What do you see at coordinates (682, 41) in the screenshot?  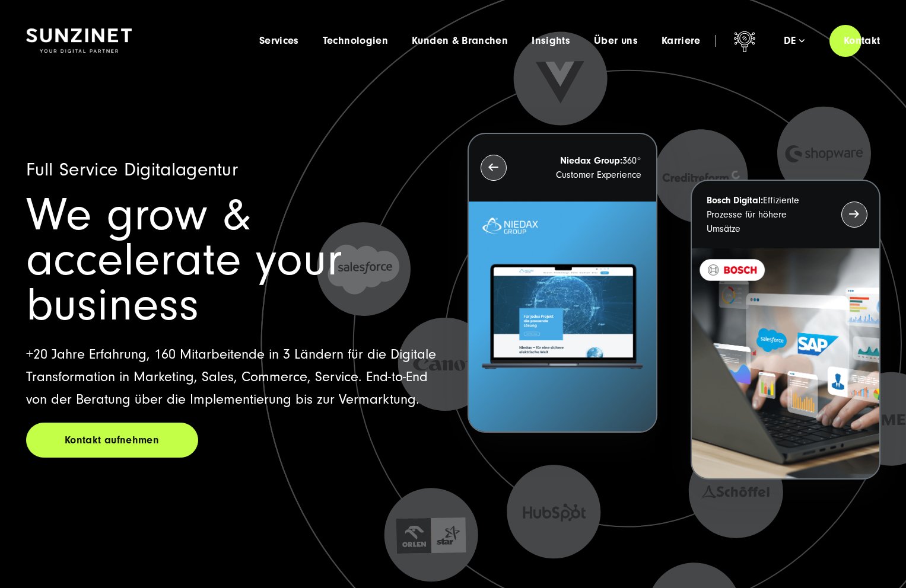 I see `span: Karriere` at bounding box center [682, 41].